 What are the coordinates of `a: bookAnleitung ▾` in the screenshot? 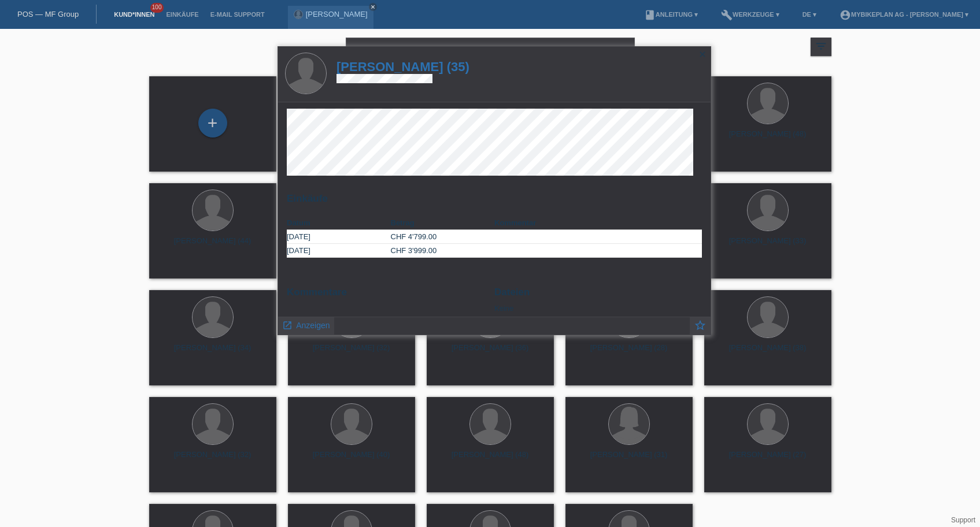 It's located at (670, 14).